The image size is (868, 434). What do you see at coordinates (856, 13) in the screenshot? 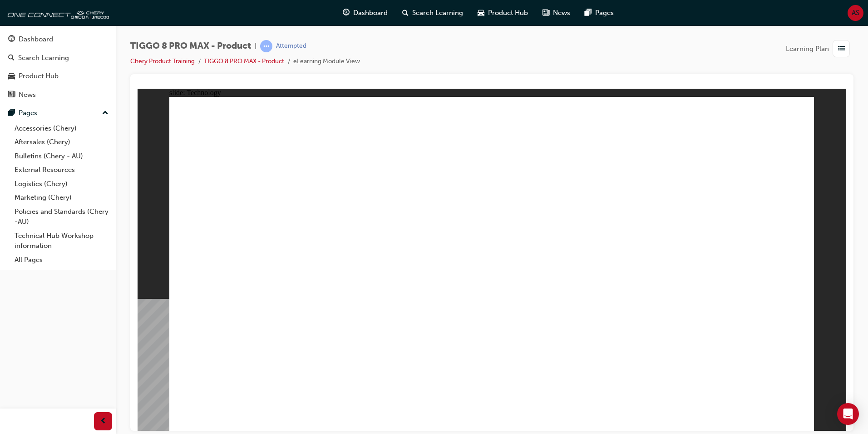
I see `button: AS` at bounding box center [856, 13].